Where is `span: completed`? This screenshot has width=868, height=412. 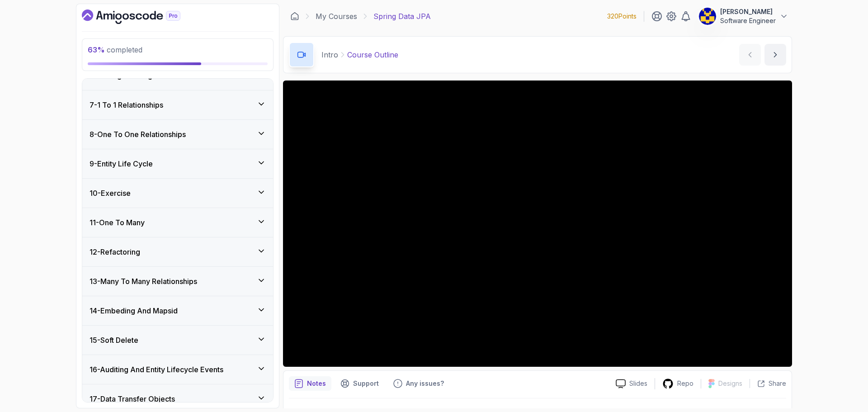
span: completed is located at coordinates (115, 50).